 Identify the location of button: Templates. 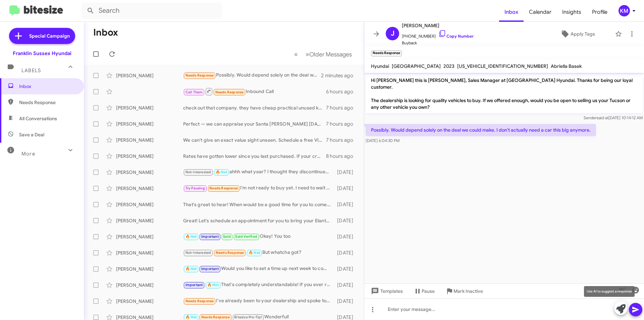
(386, 291).